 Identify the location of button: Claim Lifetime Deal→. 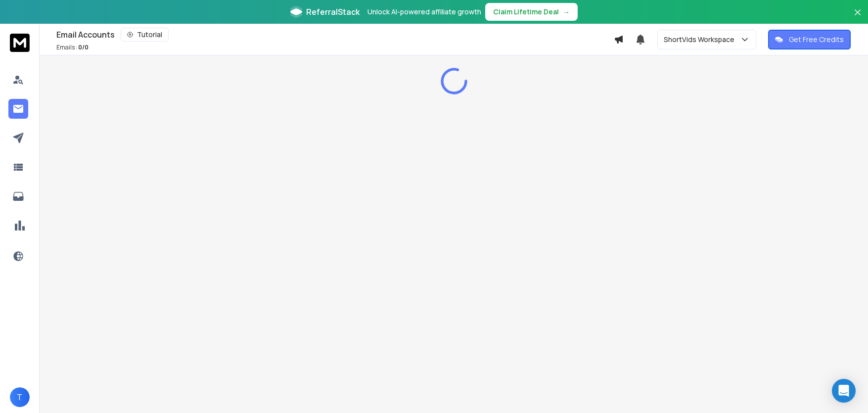
(532, 12).